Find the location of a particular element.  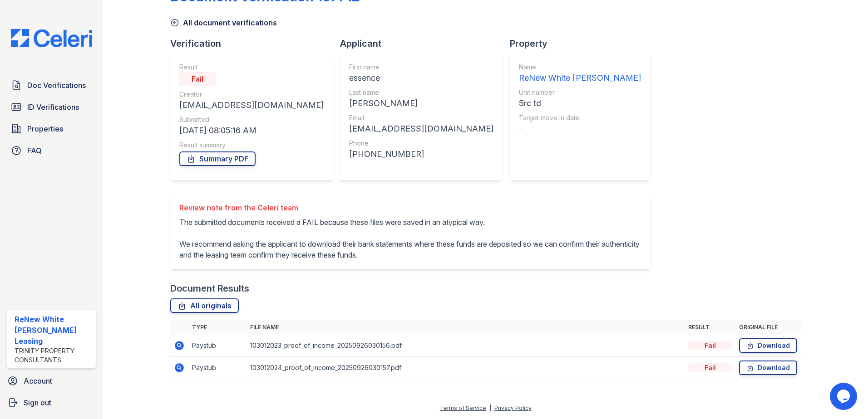

img: CE_Logo_Blue-a8612792a0a2168367f1c8372b55b34899dd931a85d93a1a3d3e32e68fde9ad4.png is located at coordinates (51, 38).